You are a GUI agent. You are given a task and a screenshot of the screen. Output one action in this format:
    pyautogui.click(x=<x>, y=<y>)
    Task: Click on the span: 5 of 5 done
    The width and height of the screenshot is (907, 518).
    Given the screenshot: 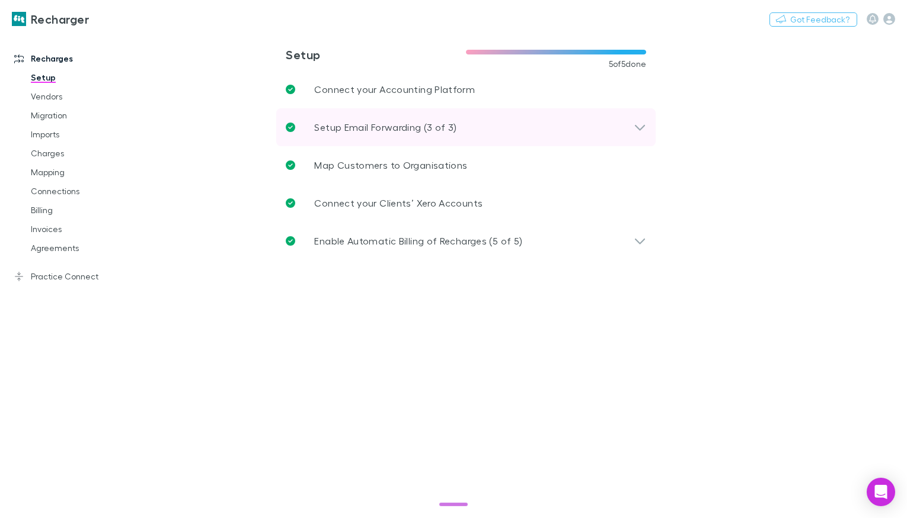 What is the action you would take?
    pyautogui.click(x=627, y=64)
    